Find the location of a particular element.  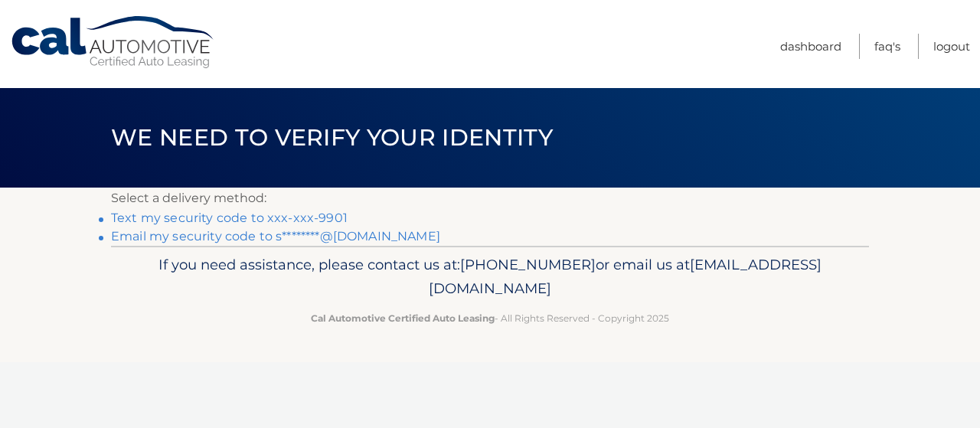

a: Dashboard is located at coordinates (811, 46).